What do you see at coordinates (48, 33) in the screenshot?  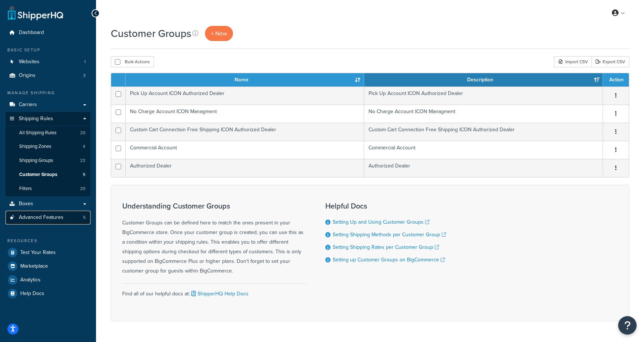 I see `a: Dashboard` at bounding box center [48, 33].